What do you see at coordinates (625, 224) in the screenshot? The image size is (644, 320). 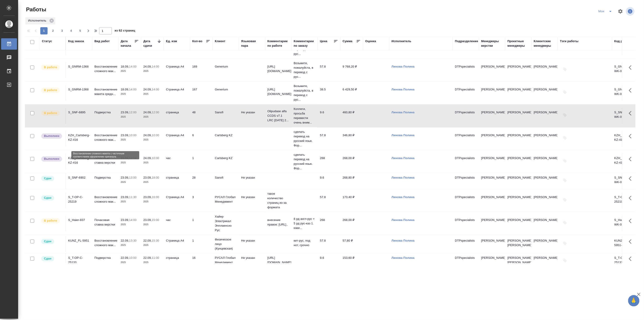 I see `td: S_Haier-837-WK-023` at bounding box center [625, 224].